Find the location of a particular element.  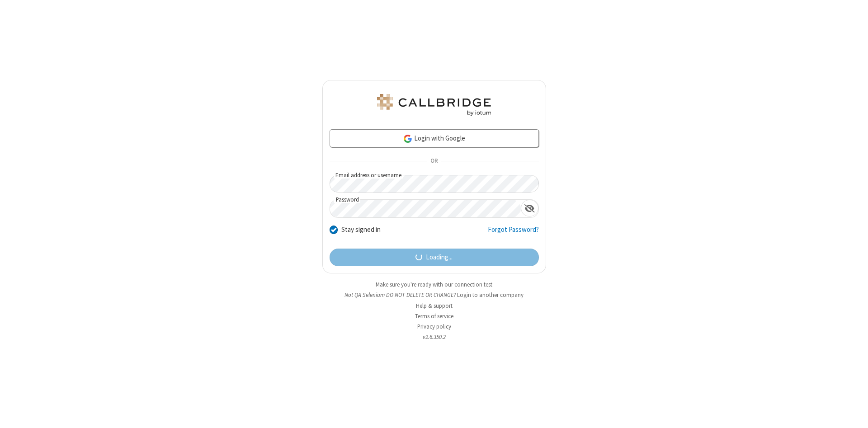

label: Stay signed in is located at coordinates (361, 230).